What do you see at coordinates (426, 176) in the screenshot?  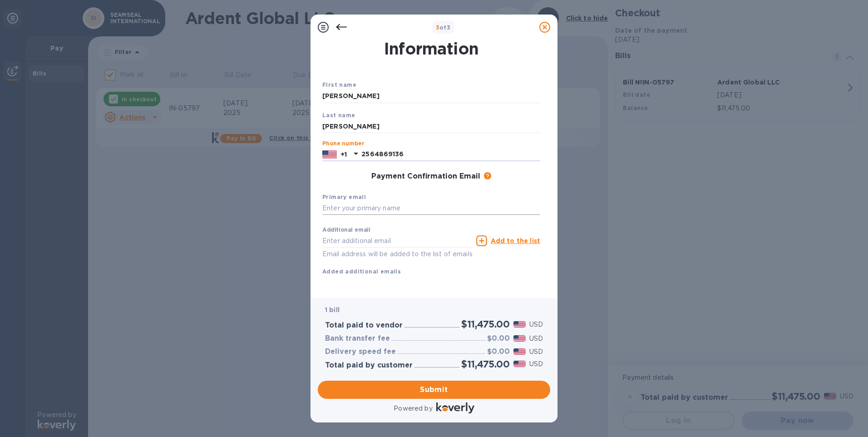 I see `h3: Payment Confirmation Email` at bounding box center [426, 176].